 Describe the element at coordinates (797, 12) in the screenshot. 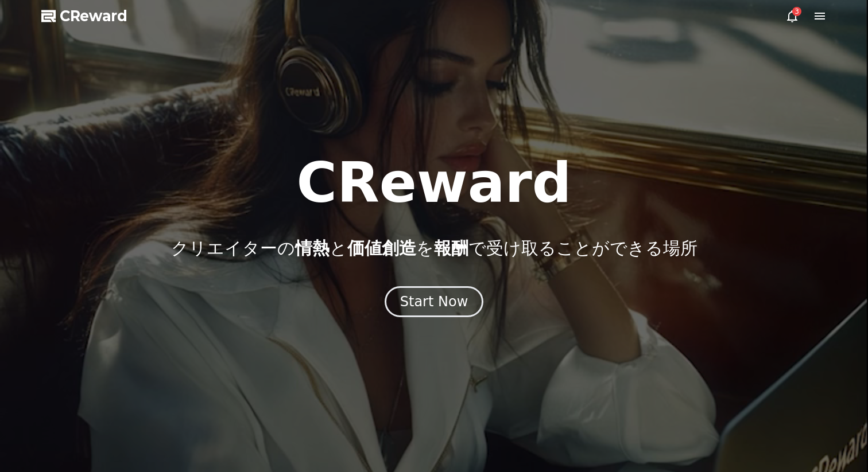

I see `div: 3` at that location.